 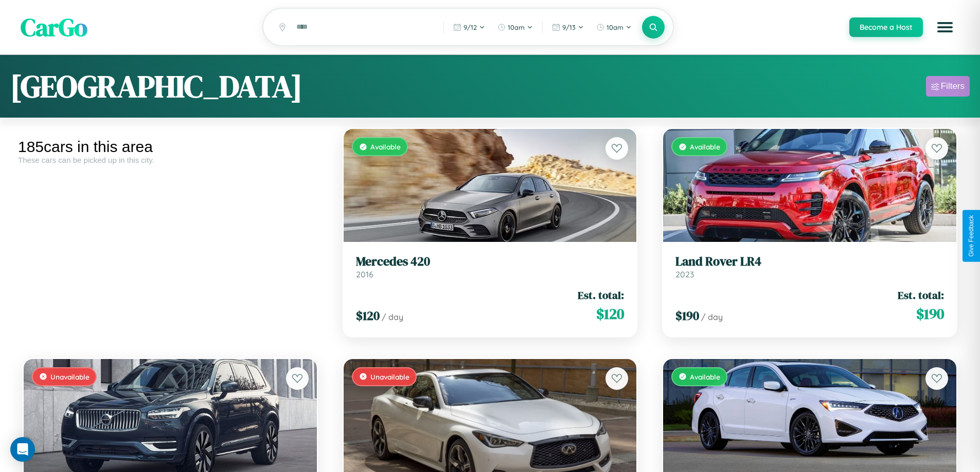 I want to click on div: 185 cars in this area, so click(x=171, y=147).